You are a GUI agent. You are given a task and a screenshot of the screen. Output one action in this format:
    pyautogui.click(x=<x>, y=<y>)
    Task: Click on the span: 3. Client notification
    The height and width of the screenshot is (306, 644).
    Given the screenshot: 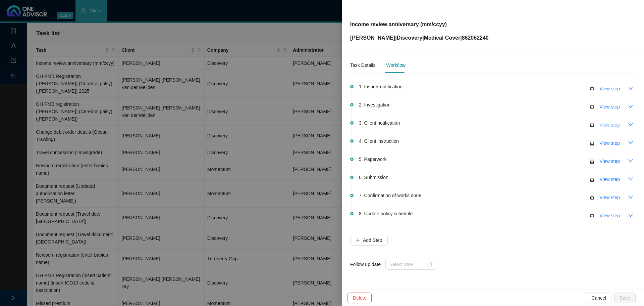 What is the action you would take?
    pyautogui.click(x=380, y=123)
    